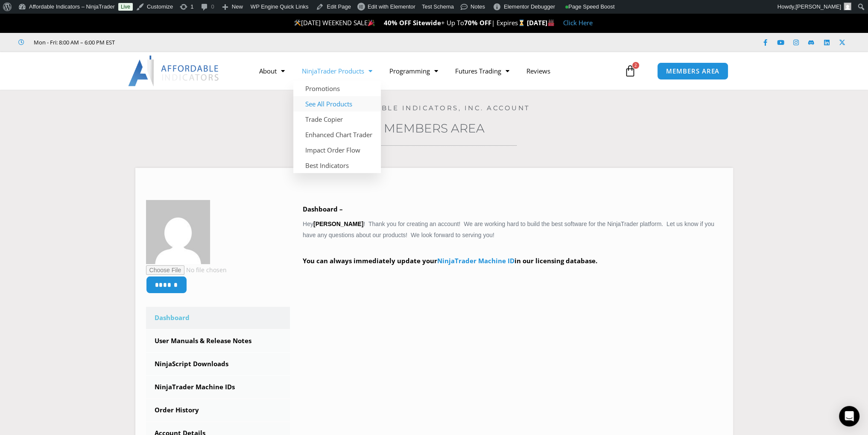  What do you see at coordinates (512, 241) in the screenshot?
I see `div: Hey ! Thank you for creating an account! We are working hard to build the best software for the N...` at bounding box center [512, 241].